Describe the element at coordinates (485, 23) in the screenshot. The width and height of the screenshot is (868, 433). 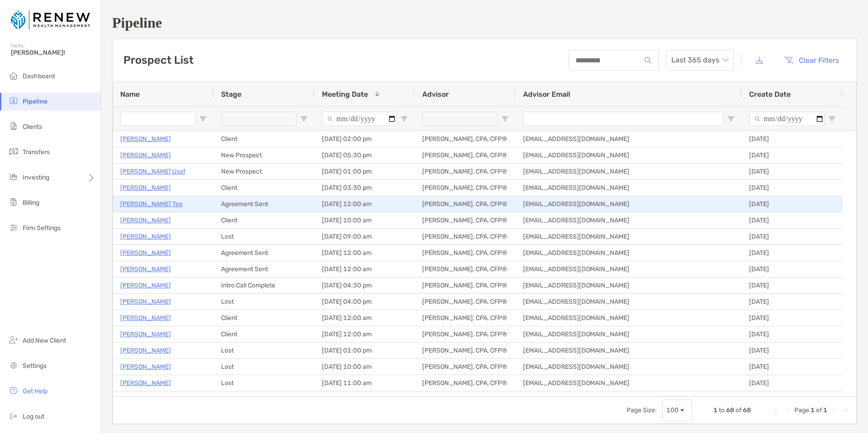
I see `h1: Pipeline` at that location.